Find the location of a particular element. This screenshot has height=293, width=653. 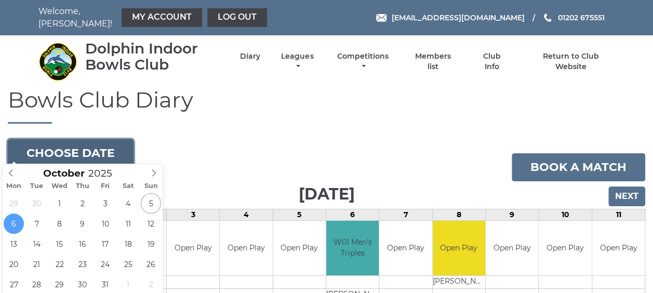

td: 11 is located at coordinates (618, 215).